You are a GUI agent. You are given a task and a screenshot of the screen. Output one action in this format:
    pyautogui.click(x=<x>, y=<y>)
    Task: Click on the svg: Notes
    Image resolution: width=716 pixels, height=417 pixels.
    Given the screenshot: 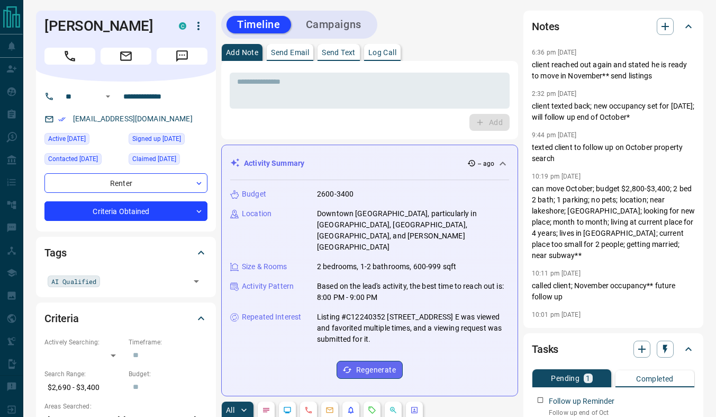 What is the action you would take?
    pyautogui.click(x=266, y=410)
    